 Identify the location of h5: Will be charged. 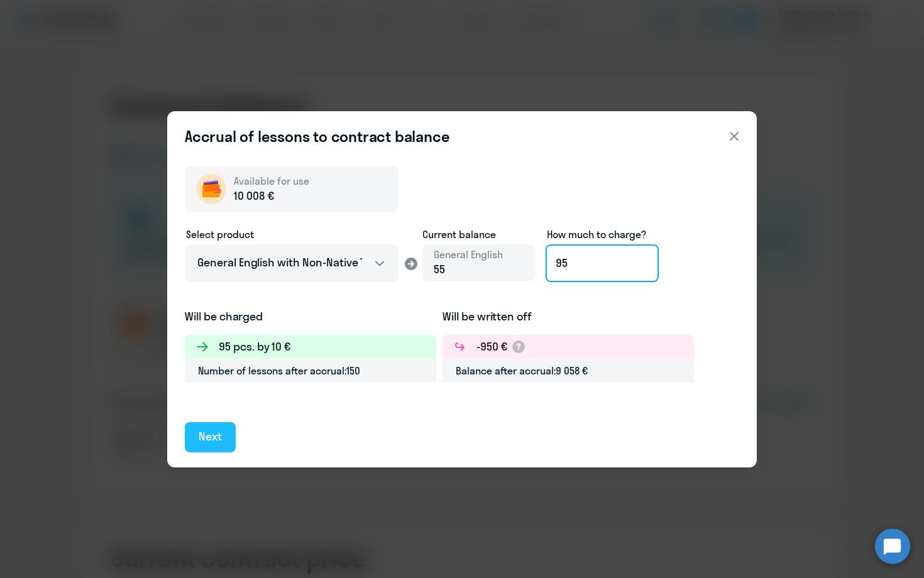
(310, 317).